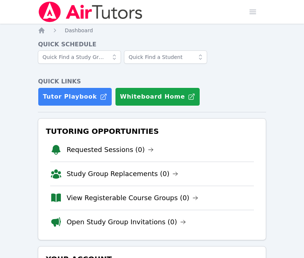  I want to click on a: Dashboard, so click(79, 30).